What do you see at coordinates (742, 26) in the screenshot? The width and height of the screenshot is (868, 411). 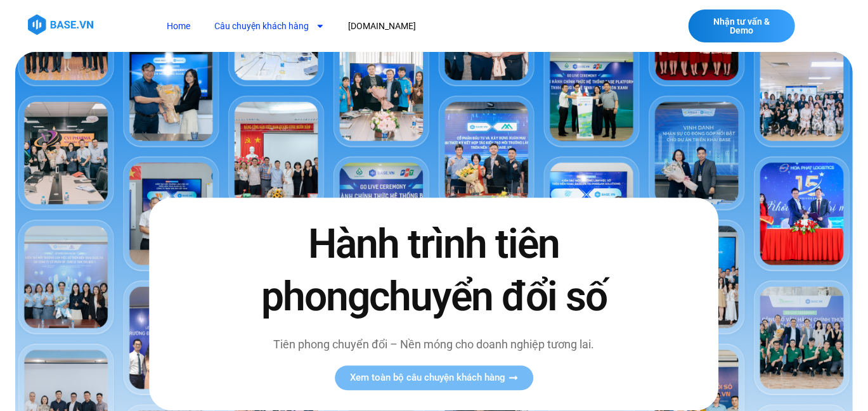 I see `a: Nhận tư vấn & Demo` at bounding box center [742, 26].